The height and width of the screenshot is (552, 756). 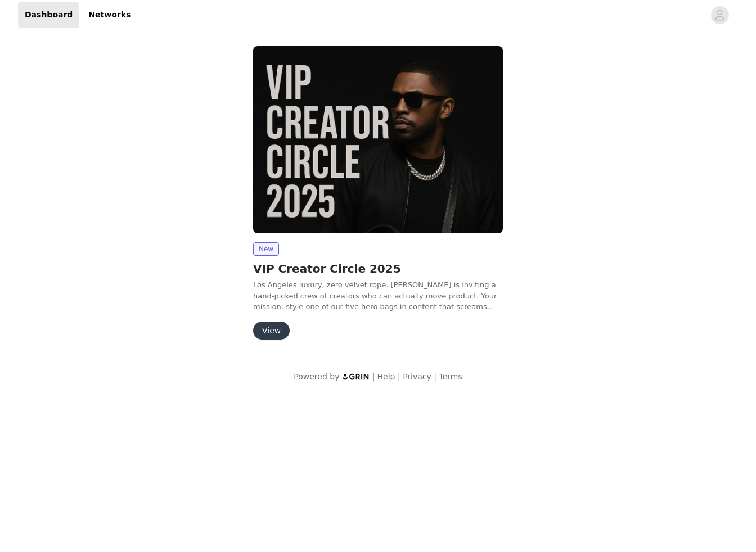 What do you see at coordinates (416, 377) in the screenshot?
I see `a: Privacy` at bounding box center [416, 377].